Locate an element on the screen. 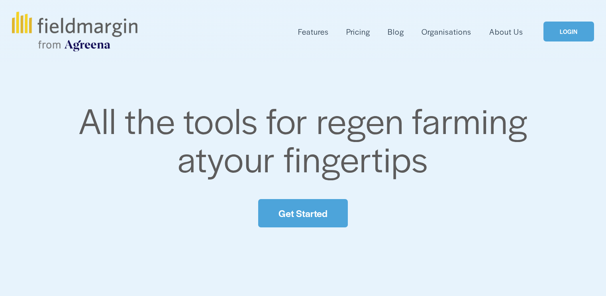 The image size is (606, 296). span: your fingertips is located at coordinates (318, 157).